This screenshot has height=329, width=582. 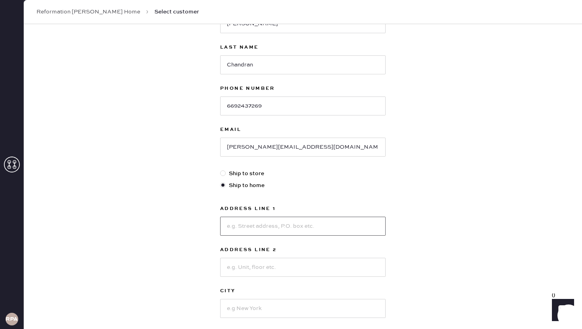 I want to click on label: Ship to home, so click(x=303, y=186).